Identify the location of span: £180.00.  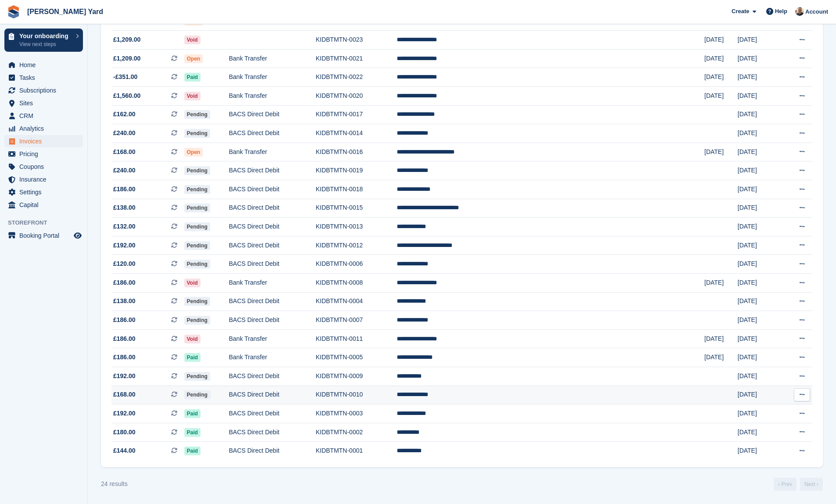
(124, 432).